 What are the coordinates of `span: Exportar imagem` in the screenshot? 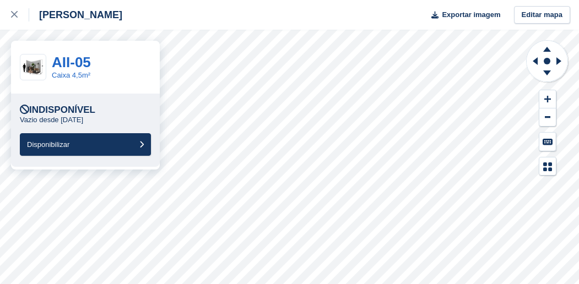 It's located at (471, 15).